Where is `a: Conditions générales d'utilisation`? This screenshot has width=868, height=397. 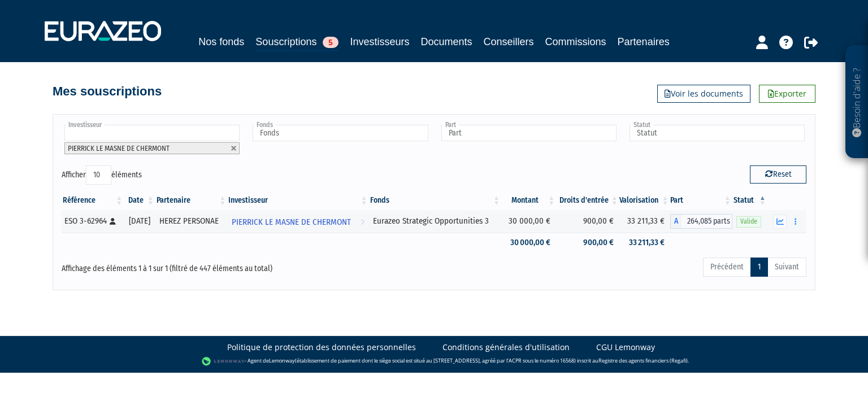 a: Conditions générales d'utilisation is located at coordinates (506, 347).